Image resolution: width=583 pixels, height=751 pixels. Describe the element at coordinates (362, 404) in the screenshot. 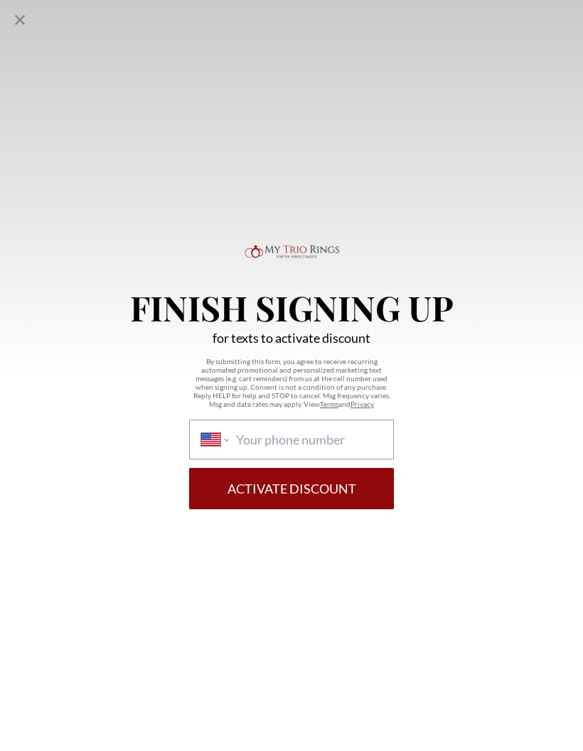

I see `a: Privacy` at that location.